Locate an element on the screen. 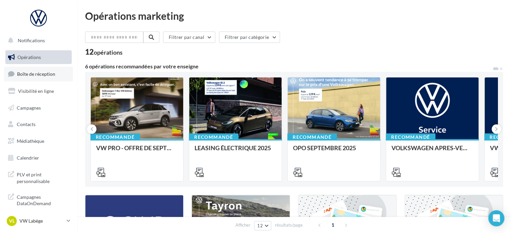 The height and width of the screenshot is (233, 511). div: 12 is located at coordinates (104, 52).